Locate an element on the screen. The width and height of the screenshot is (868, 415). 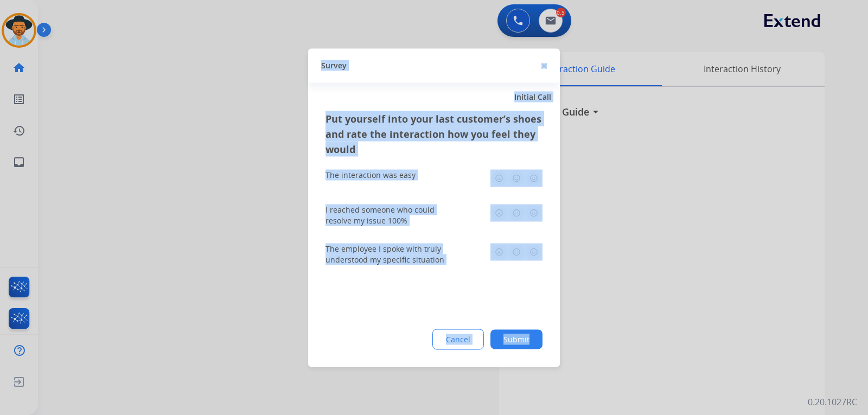
h3: Put yourself into your last customer’s shoes and rate the interaction how you feel they would is located at coordinates (434, 134).